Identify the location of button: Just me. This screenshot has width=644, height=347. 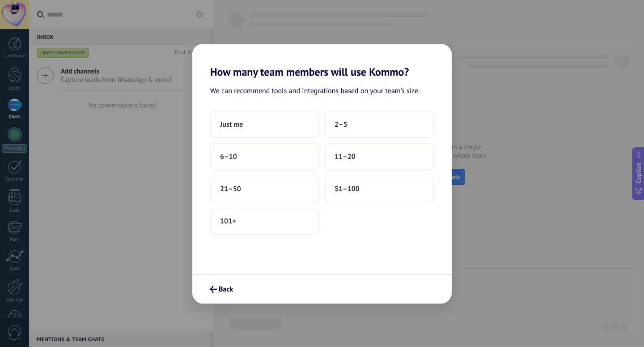
(265, 125).